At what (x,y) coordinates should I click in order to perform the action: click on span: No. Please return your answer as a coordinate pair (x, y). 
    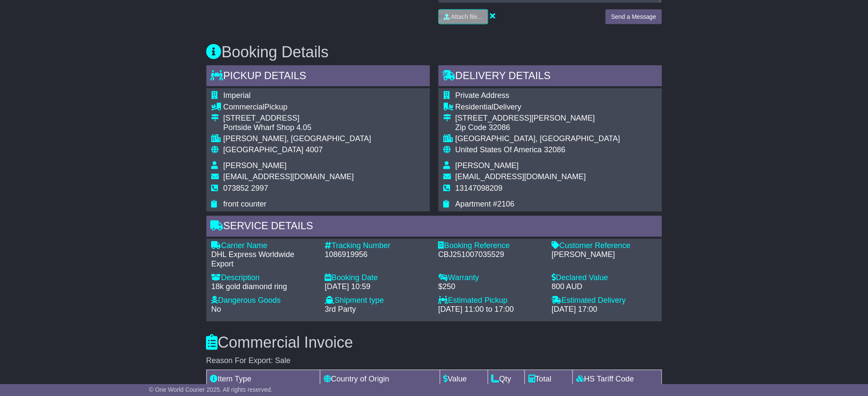
    Looking at the image, I should click on (216, 310).